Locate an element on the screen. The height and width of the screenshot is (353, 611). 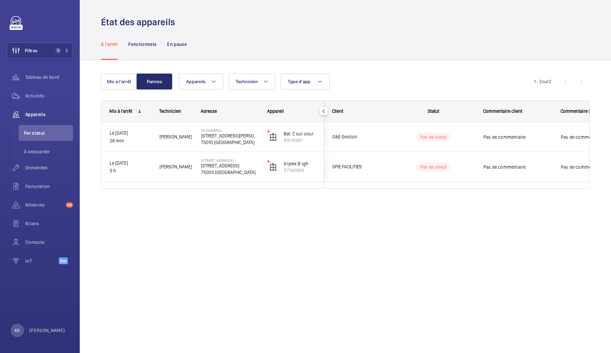
p: KK is located at coordinates (17, 330).